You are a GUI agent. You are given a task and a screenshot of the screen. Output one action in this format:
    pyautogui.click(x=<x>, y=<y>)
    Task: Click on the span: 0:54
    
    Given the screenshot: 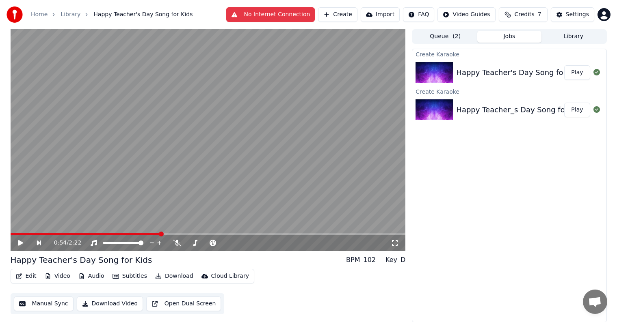 What is the action you would take?
    pyautogui.click(x=60, y=243)
    